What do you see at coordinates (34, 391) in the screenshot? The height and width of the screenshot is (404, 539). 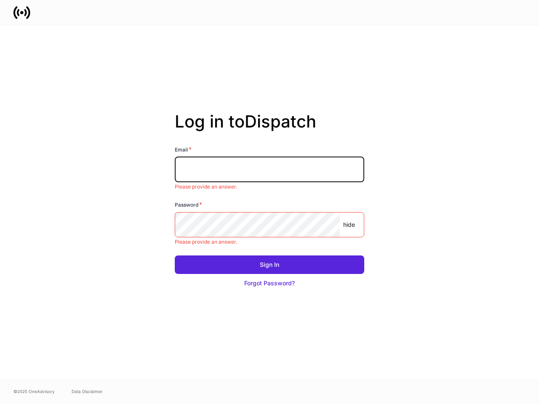 I see `span: © 2025 OneAdvisory` at bounding box center [34, 391].